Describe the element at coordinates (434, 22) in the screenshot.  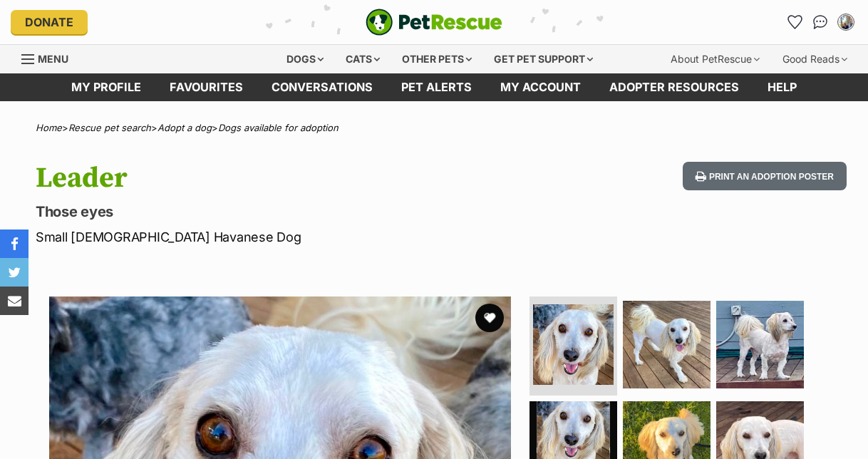
I see `img: logo-e224e6f780fb5917bec1dbf3a21bbac754714ae5b6737aabdf751b685950b380.svg` at that location.